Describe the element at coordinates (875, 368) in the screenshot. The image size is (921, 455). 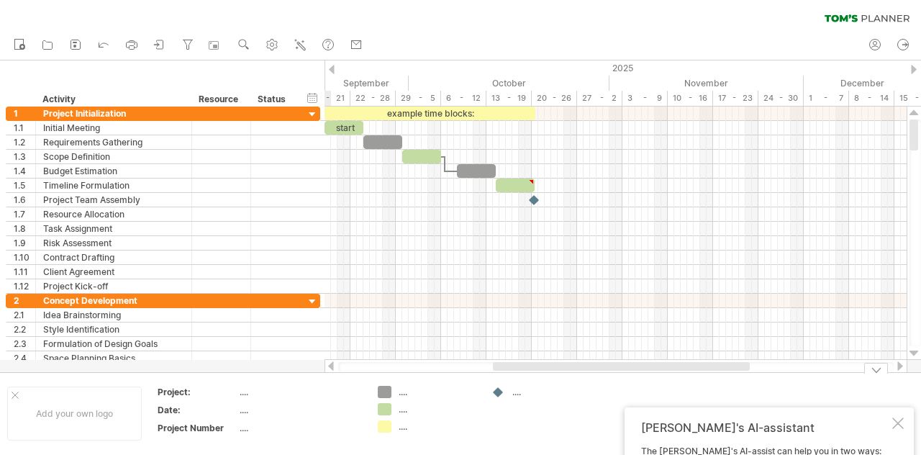
I see `div: hide legend` at that location.